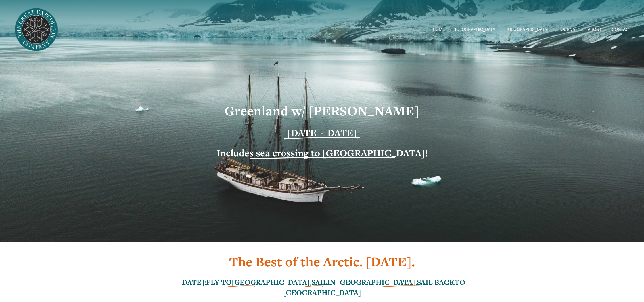  I want to click on strong: FLY TO, so click(219, 282).